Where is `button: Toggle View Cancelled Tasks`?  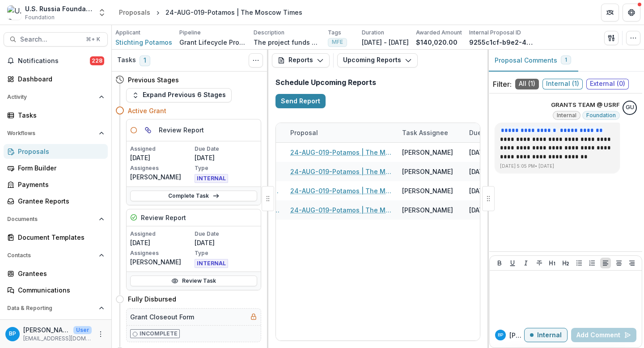 button: Toggle View Cancelled Tasks is located at coordinates (256, 60).